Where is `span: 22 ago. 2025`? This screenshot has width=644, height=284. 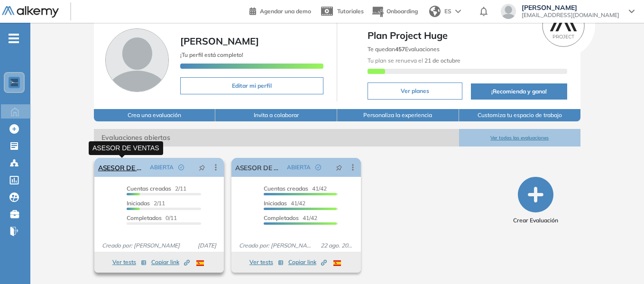
span: 22 ago. 2025 is located at coordinates (336, 246).